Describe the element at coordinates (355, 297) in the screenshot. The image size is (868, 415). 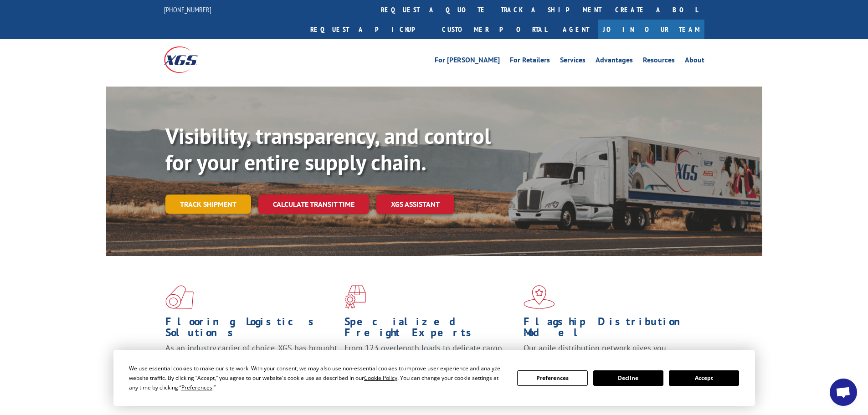
I see `img: xgs-icon-focused-on-flooring-red` at that location.